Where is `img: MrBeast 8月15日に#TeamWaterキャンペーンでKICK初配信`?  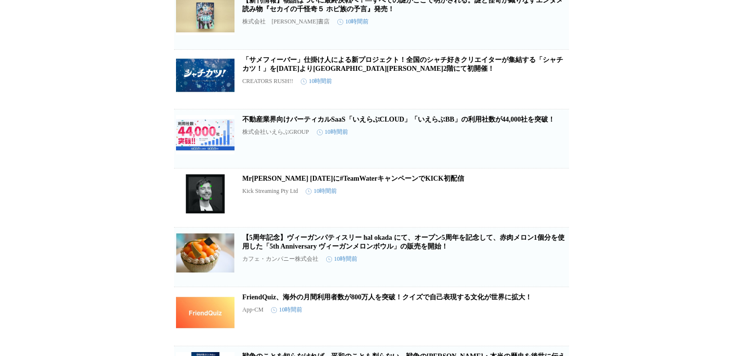 img: MrBeast 8月15日に#TeamWaterキャンペーンでKICK初配信 is located at coordinates (205, 194).